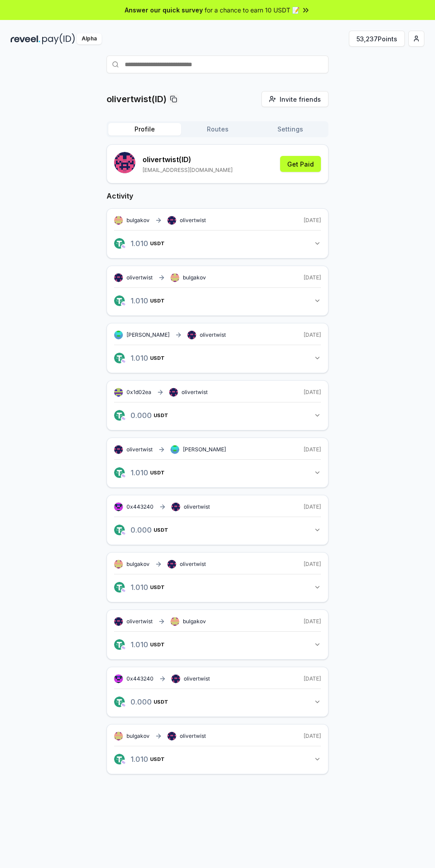 The height and width of the screenshot is (868, 435). Describe the element at coordinates (137, 99) in the screenshot. I see `p: olivertwist(ID)` at that location.